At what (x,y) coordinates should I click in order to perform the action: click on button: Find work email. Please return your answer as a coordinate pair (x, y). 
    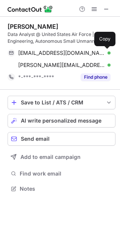
    Looking at the image, I should click on (61, 174).